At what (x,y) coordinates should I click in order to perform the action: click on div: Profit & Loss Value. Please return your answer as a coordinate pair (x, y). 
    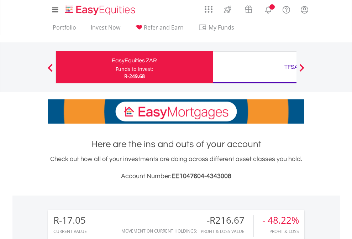
    Looking at the image, I should click on (227, 231).